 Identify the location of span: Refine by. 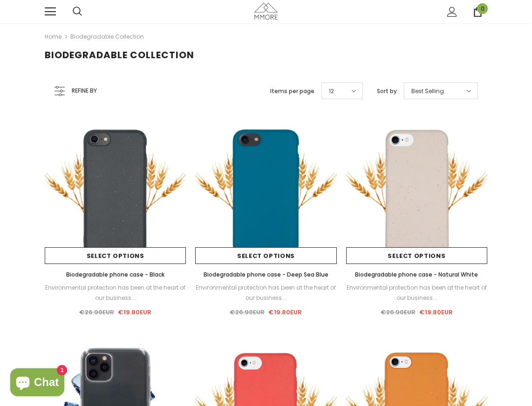
(84, 91).